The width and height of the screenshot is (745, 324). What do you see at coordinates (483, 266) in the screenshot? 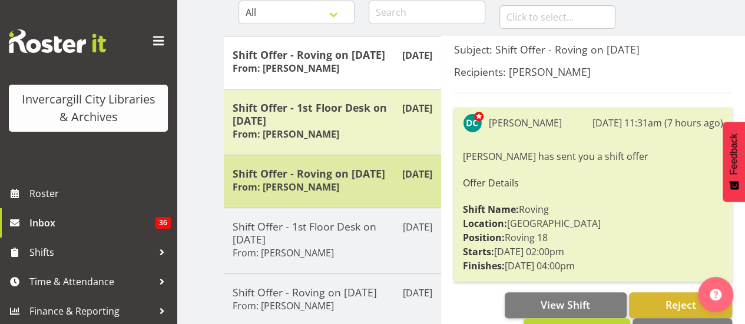
I see `strong: Finishes:` at bounding box center [483, 266].